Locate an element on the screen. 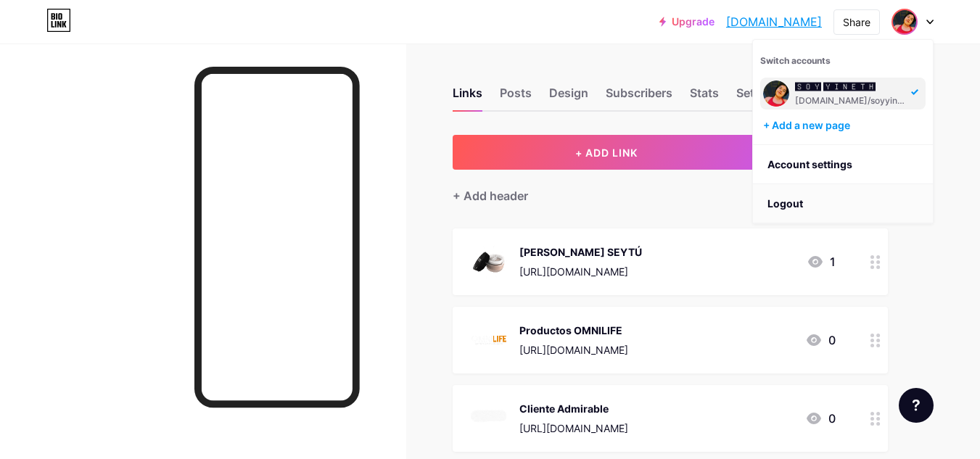  img: Cátalogo SEYTÚ is located at coordinates (489, 262).